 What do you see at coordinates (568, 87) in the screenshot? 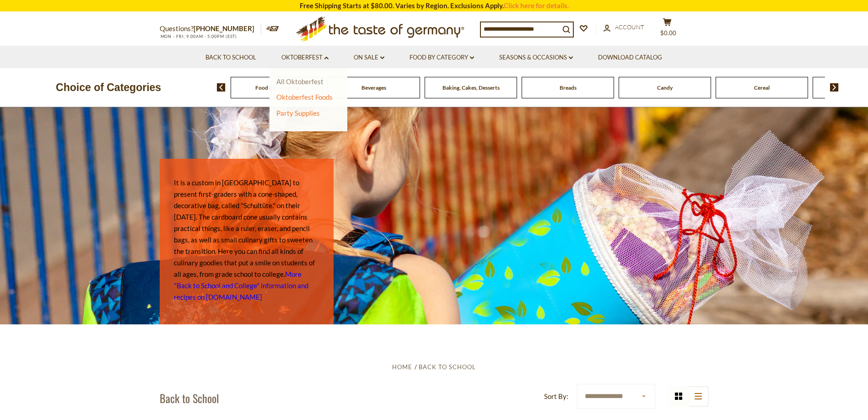
I see `span: Breads` at bounding box center [568, 87].